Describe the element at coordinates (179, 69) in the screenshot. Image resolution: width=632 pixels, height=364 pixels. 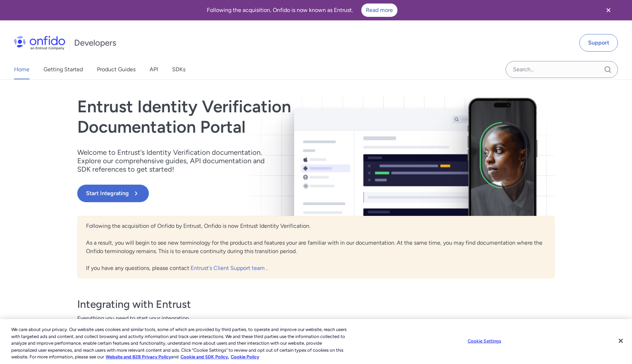
I see `a: SDKs` at that location.